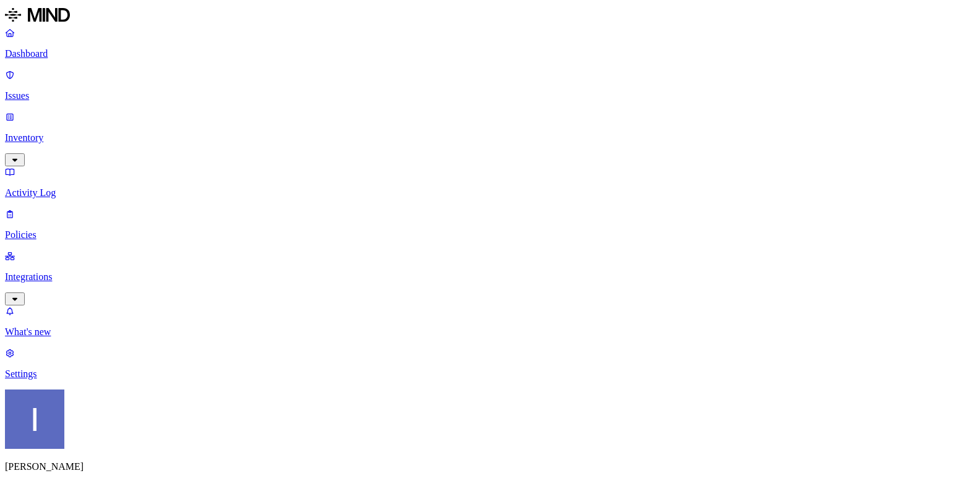  I want to click on p: Issues, so click(490, 96).